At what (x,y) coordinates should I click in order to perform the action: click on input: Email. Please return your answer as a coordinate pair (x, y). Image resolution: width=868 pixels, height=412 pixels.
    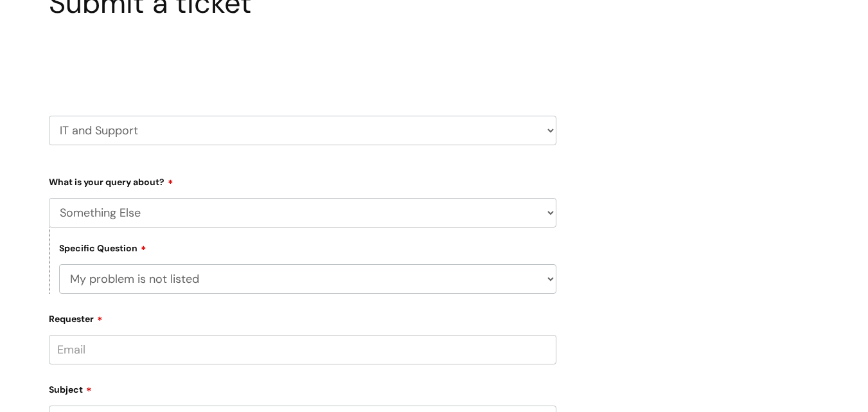
    Looking at the image, I should click on (303, 349).